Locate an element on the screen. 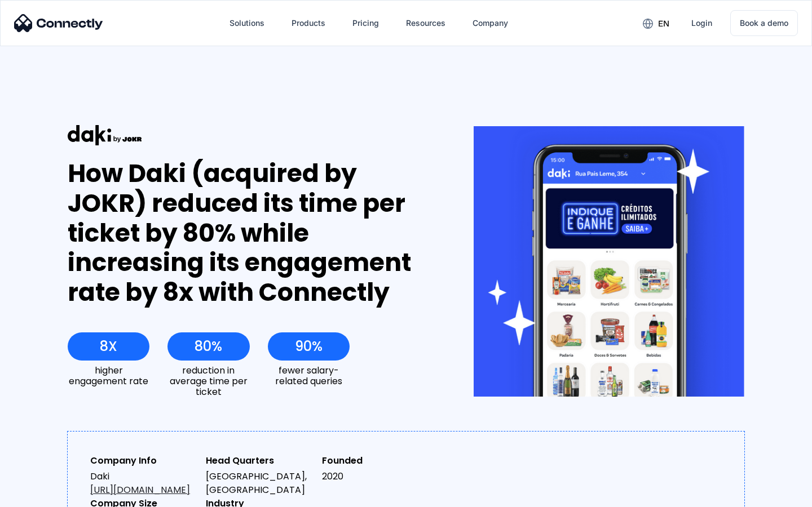 The height and width of the screenshot is (507, 812). div: Company is located at coordinates (490, 23).